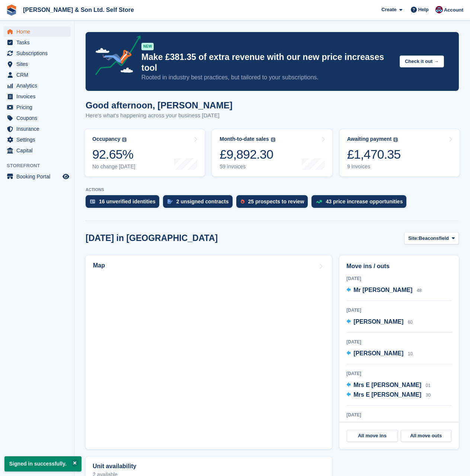 This screenshot has height=476, width=470. What do you see at coordinates (38, 150) in the screenshot?
I see `span: Capital` at bounding box center [38, 150].